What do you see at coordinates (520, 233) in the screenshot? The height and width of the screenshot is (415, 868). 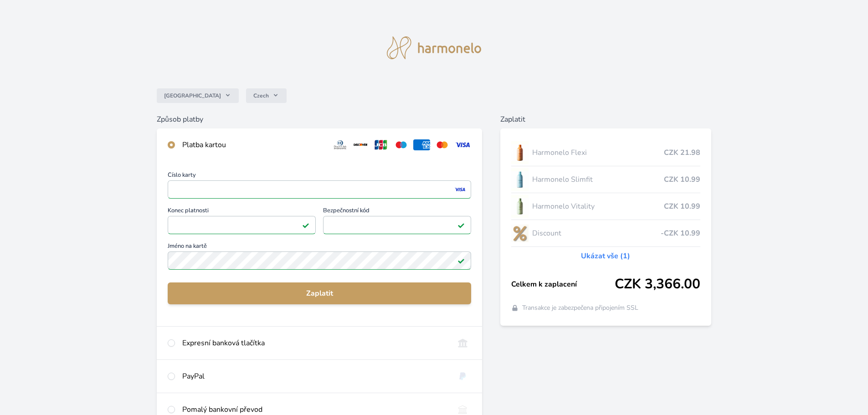 I see `img: discount-lo.png` at bounding box center [520, 233].